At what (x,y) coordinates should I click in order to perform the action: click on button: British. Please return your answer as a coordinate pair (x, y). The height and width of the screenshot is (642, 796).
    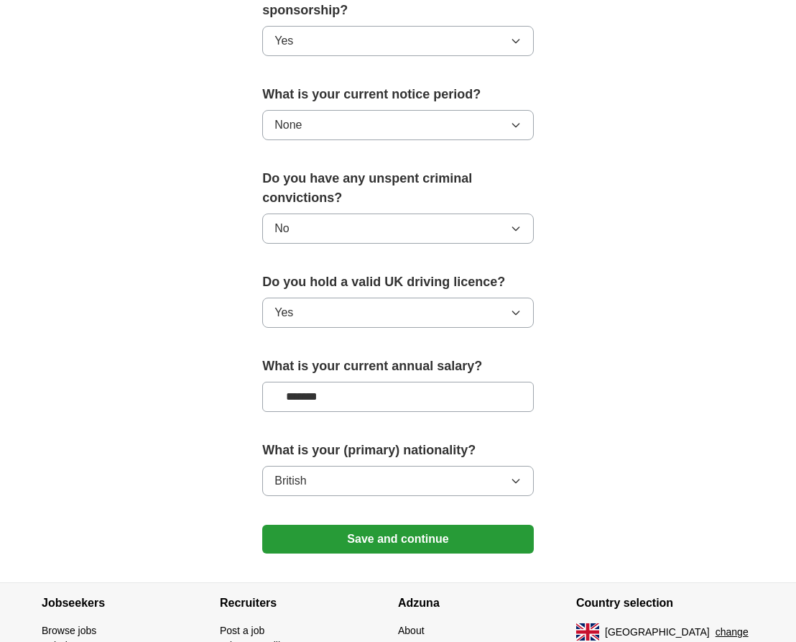
    Looking at the image, I should click on (398, 481).